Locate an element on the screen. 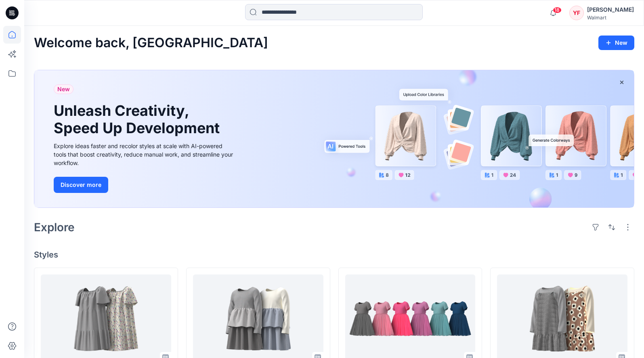 Image resolution: width=644 pixels, height=358 pixels. span: 18 is located at coordinates (557, 10).